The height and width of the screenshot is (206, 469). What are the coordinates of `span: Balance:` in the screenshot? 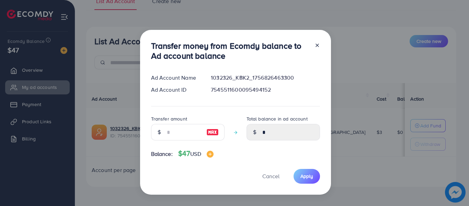 It's located at (162, 154).